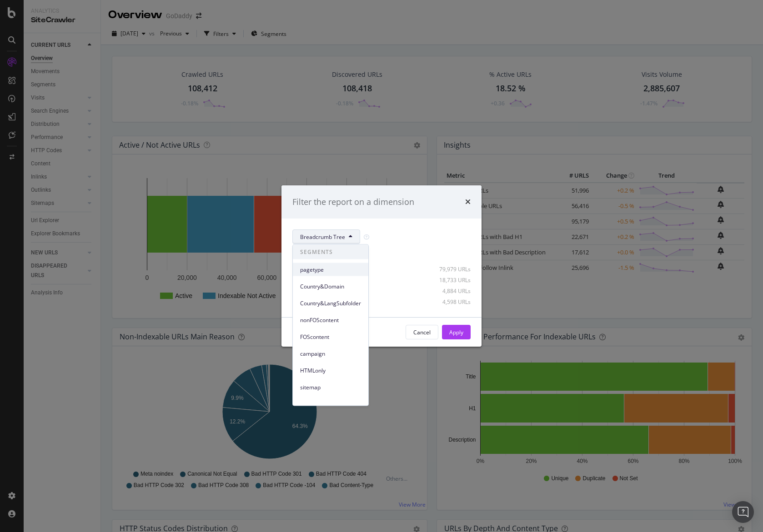  I want to click on div: modal, so click(382, 266).